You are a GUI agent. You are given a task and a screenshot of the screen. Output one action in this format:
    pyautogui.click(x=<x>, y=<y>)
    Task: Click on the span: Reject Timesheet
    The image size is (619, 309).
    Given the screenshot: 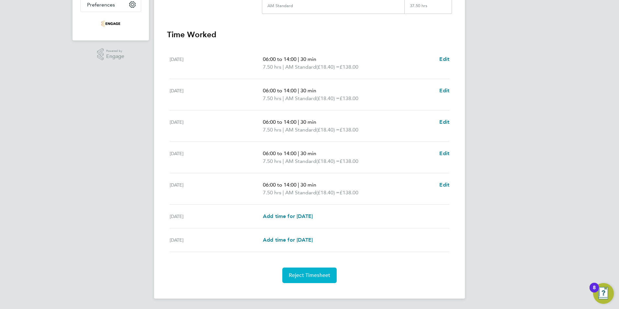 What is the action you would take?
    pyautogui.click(x=310, y=275)
    